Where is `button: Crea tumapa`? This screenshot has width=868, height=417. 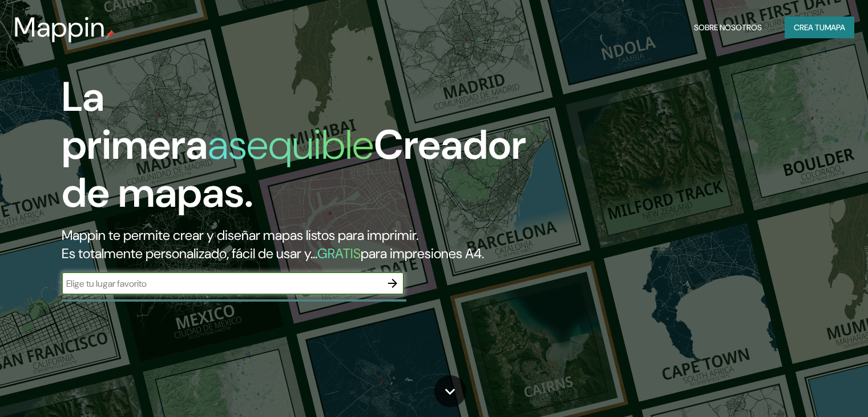 button: Crea tumapa is located at coordinates (819, 27).